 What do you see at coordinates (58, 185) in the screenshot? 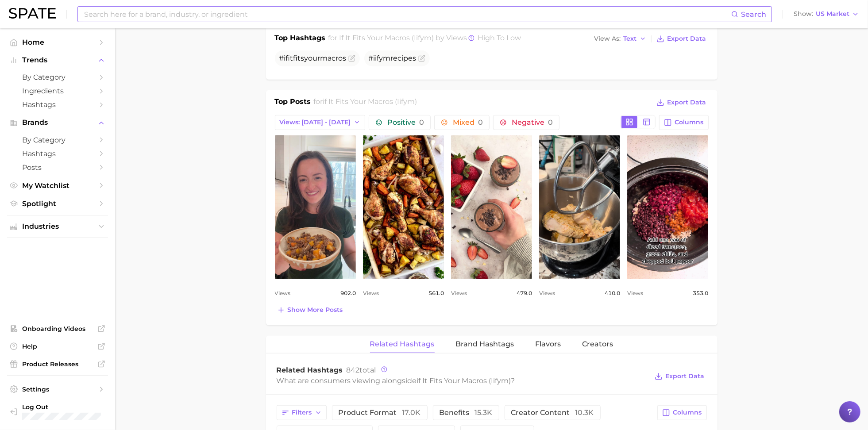
I see `a: My Watchlist` at bounding box center [58, 185].